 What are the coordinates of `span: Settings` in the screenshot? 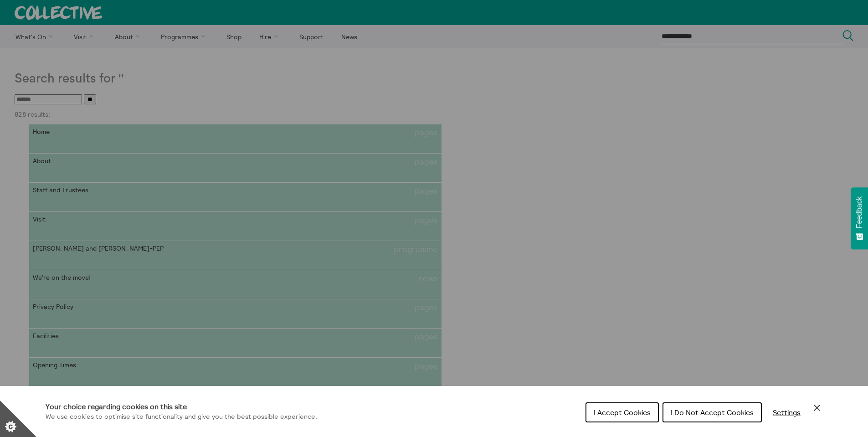 It's located at (787, 412).